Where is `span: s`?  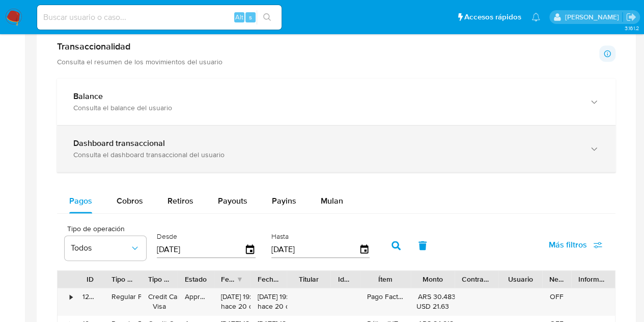 span: s is located at coordinates (251, 17).